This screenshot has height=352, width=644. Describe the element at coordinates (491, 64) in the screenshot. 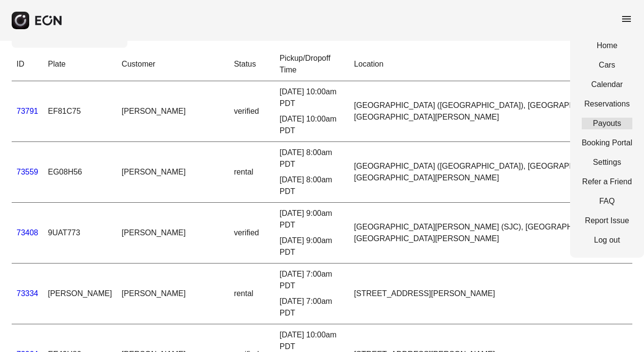

I see `th: Location` at that location.